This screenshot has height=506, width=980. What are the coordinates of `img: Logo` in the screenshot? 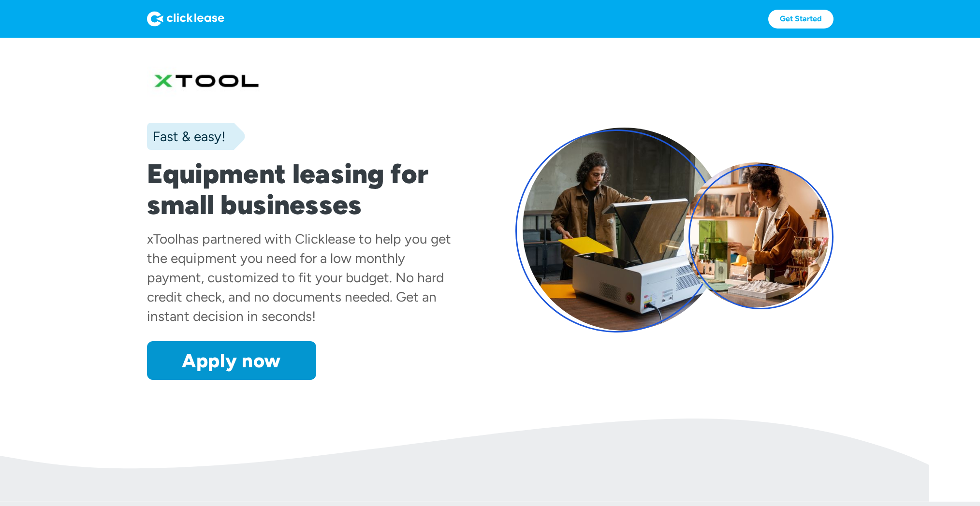 It's located at (185, 19).